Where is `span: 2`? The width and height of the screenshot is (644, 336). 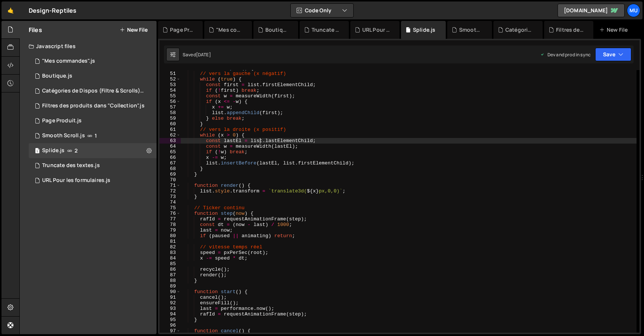
span: 2 is located at coordinates (76, 150).